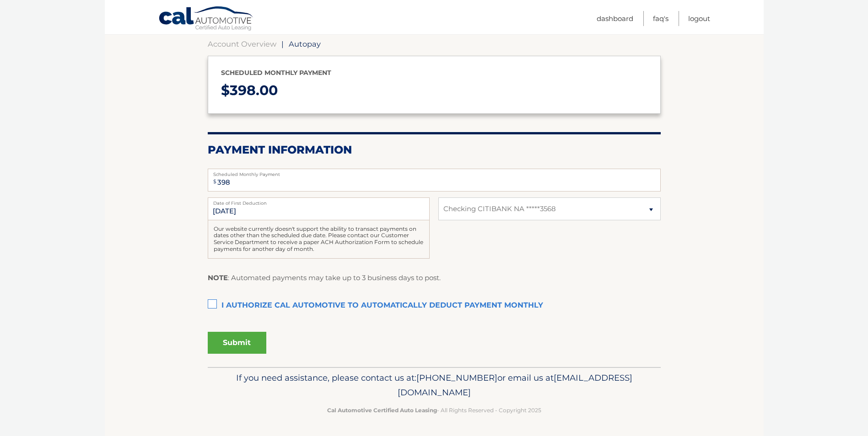 This screenshot has width=868, height=436. What do you see at coordinates (434, 410) in the screenshot?
I see `p: - All Rights Reserved - Copyright 2025` at bounding box center [434, 410].